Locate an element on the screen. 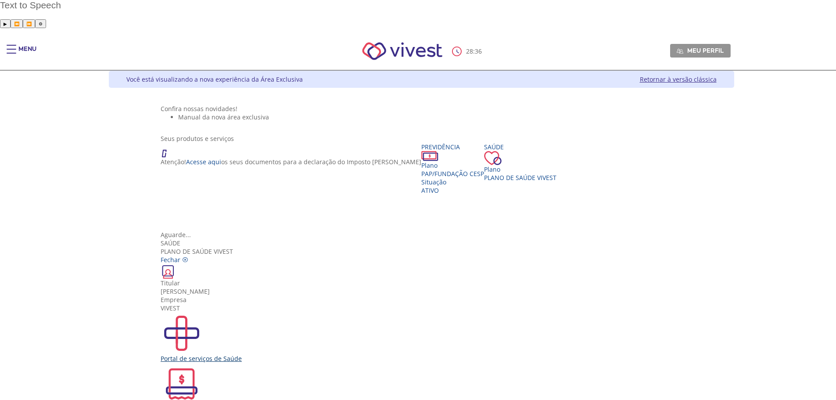 The width and height of the screenshot is (836, 400). img: ico_atencao.png is located at coordinates (168, 150).